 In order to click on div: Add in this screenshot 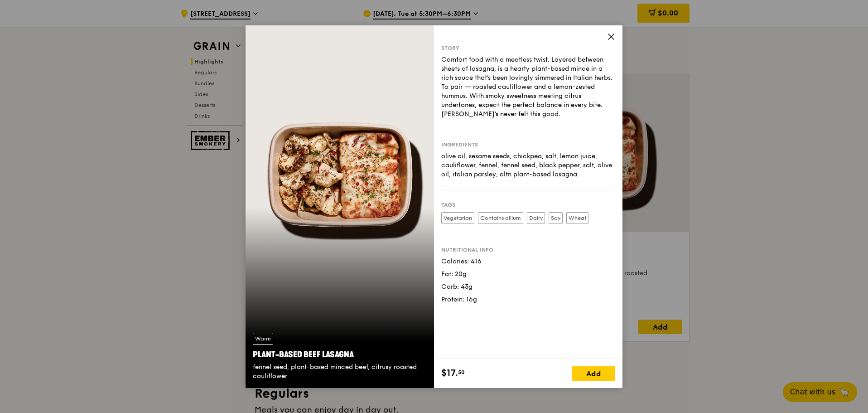, I will do `click(593, 374)`.